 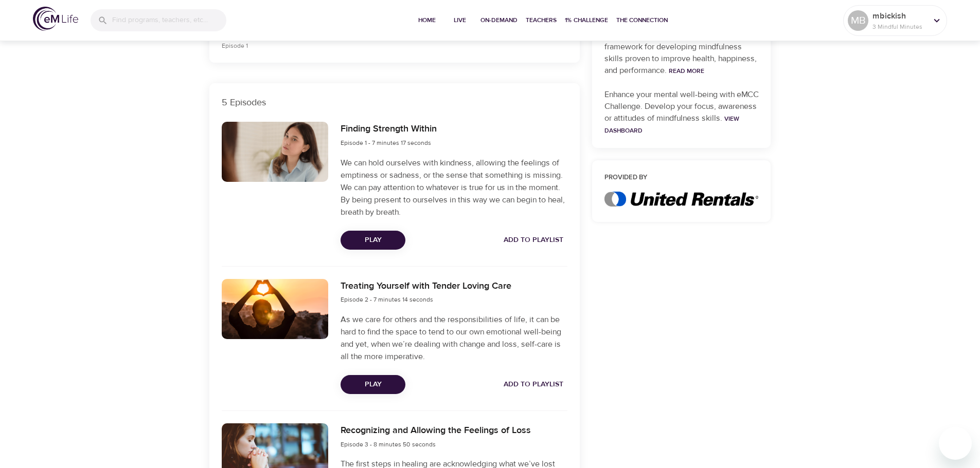 I want to click on img: logo, so click(x=56, y=19).